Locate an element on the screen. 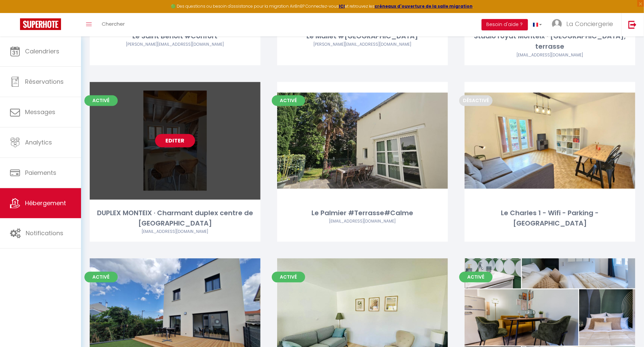 The width and height of the screenshot is (644, 347). button: Ouvrir le widget de chat LiveChat is located at coordinates (15, 12).